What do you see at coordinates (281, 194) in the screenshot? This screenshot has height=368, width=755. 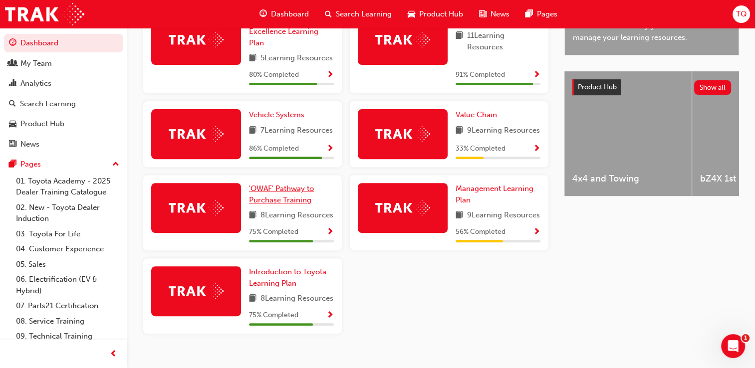 I see `span: 'OWAF' Pathway to Purchase Training` at bounding box center [281, 194].